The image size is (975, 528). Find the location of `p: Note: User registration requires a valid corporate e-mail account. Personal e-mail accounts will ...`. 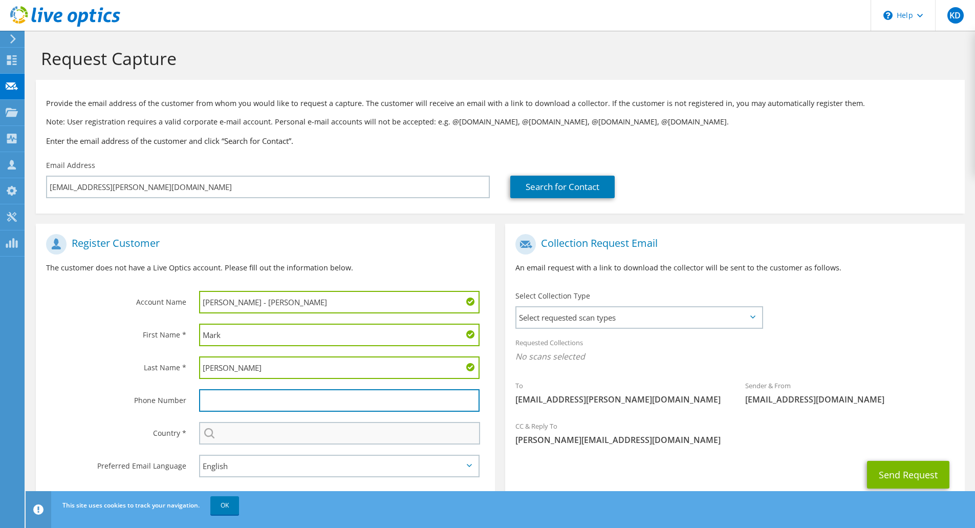

p: Note: User registration requires a valid corporate e-mail account. Personal e-mail accounts will ... is located at coordinates (500, 122).